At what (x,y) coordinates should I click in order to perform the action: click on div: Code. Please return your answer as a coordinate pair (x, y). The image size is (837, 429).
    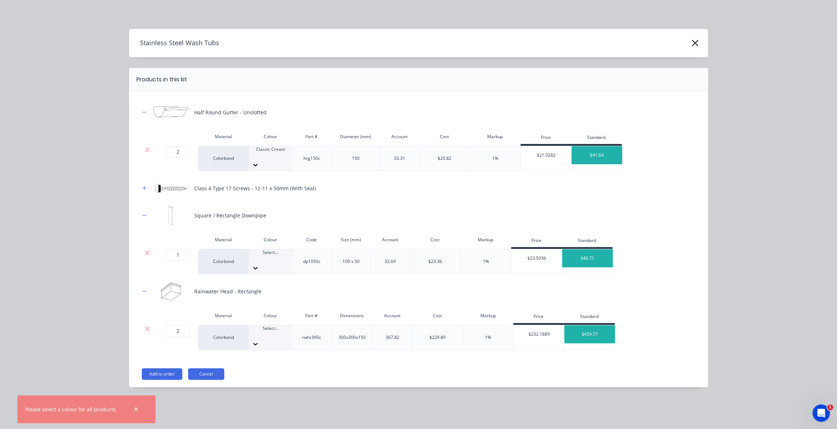
    Looking at the image, I should click on (312, 240).